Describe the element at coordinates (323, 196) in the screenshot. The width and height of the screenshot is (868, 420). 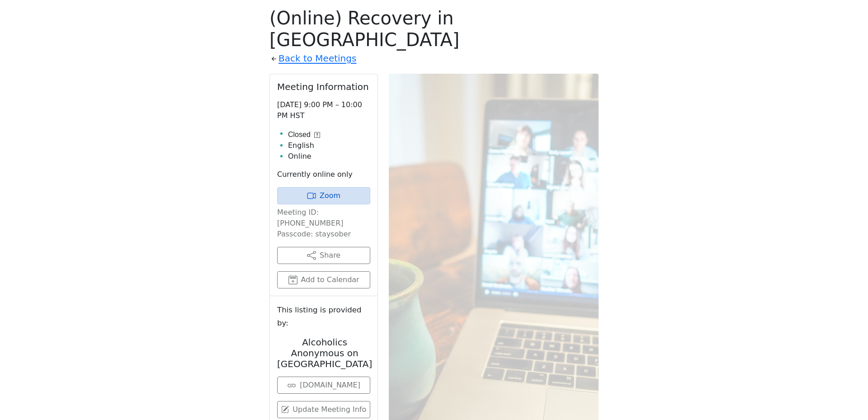
I see `a: Zoom` at that location.